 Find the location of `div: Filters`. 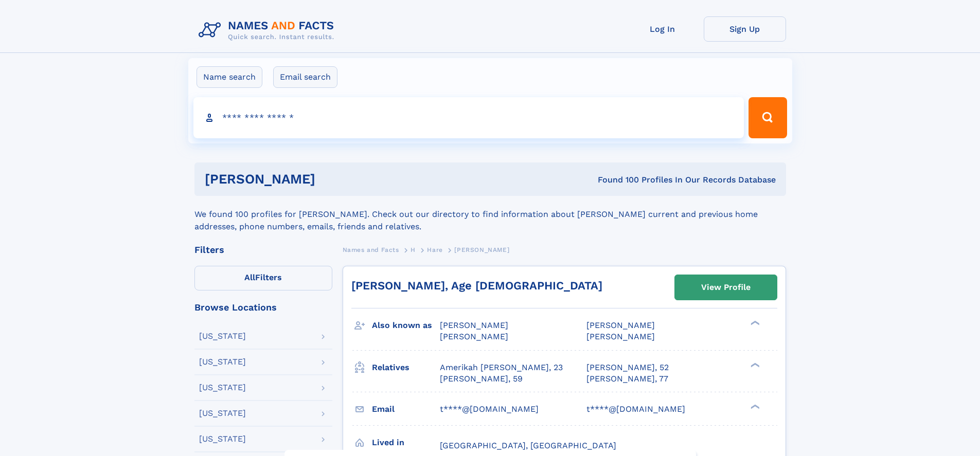

div: Filters is located at coordinates (263, 250).